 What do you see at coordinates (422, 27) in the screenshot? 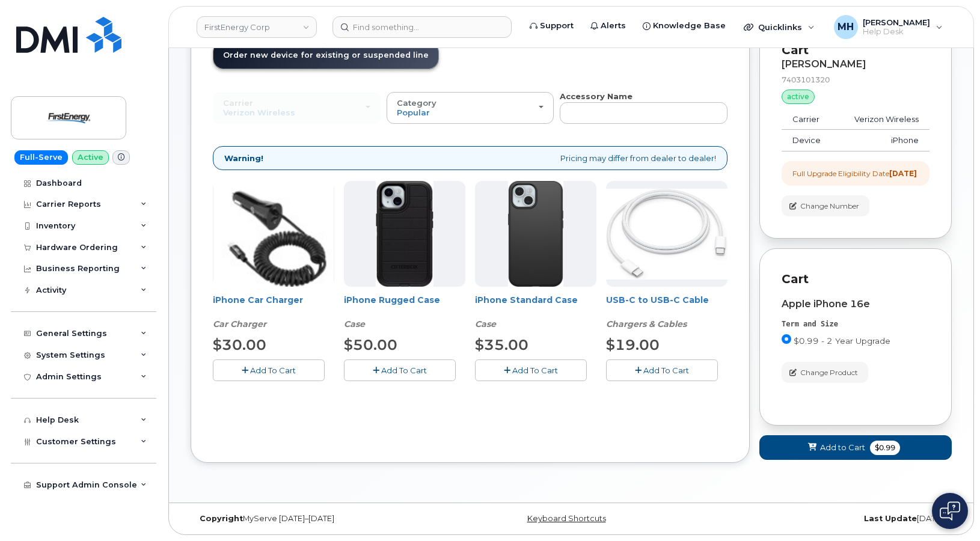
I see `input: Find something...` at bounding box center [422, 27].